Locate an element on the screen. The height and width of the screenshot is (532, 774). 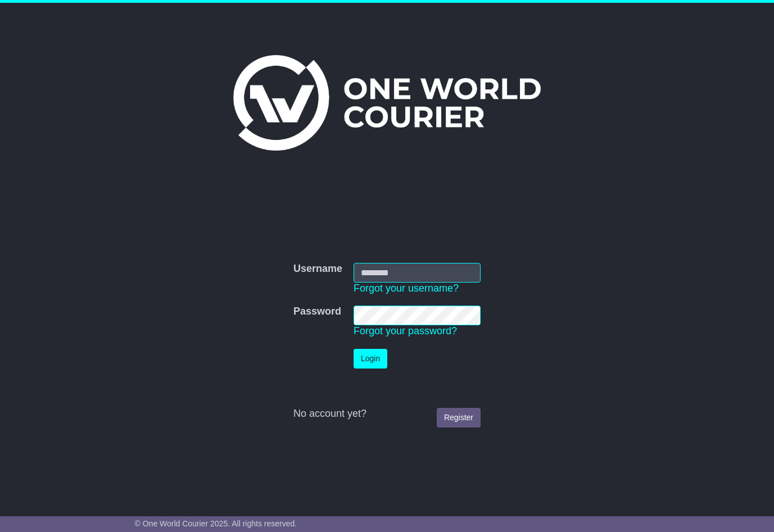
label: Password is located at coordinates (317, 312).